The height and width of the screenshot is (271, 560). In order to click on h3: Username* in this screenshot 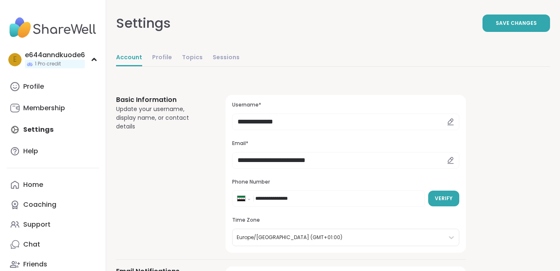, I will do `click(346, 105)`.